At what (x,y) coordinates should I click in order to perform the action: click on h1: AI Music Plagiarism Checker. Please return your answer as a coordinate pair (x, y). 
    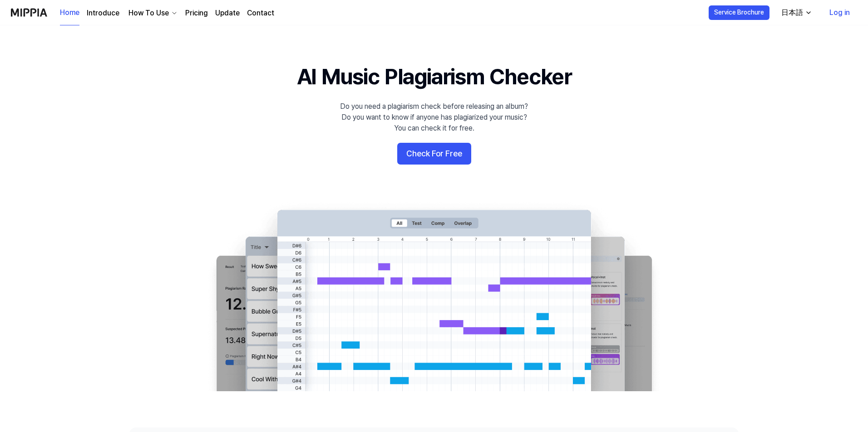
    Looking at the image, I should click on (434, 77).